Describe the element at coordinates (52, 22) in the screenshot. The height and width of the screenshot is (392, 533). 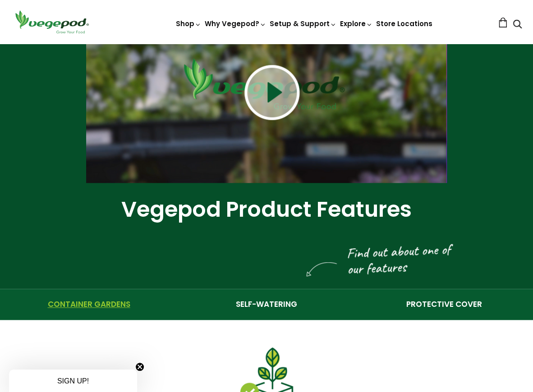
I see `img: Vegepod` at that location.